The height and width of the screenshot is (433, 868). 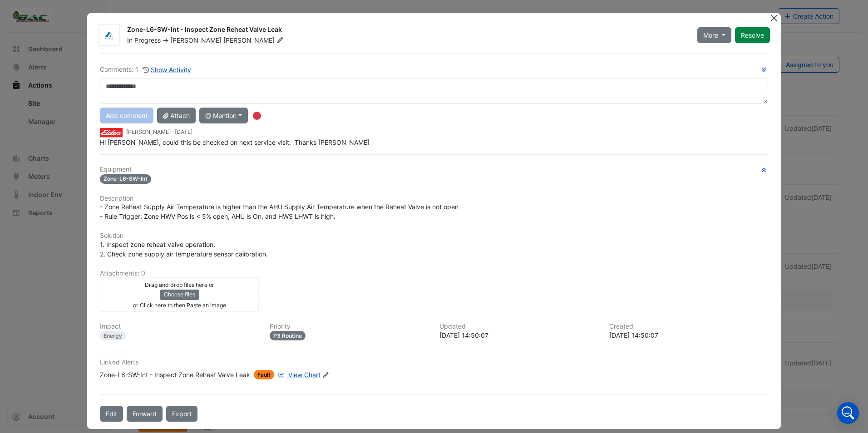 I want to click on button: Attach, so click(x=176, y=115).